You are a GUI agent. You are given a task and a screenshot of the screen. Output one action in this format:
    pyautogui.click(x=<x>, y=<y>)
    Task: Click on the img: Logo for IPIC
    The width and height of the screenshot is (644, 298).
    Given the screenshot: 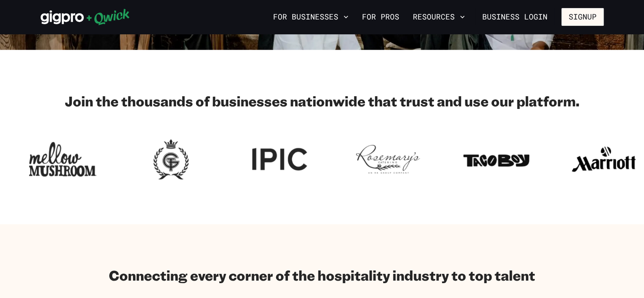 What is the action you would take?
    pyautogui.click(x=280, y=159)
    